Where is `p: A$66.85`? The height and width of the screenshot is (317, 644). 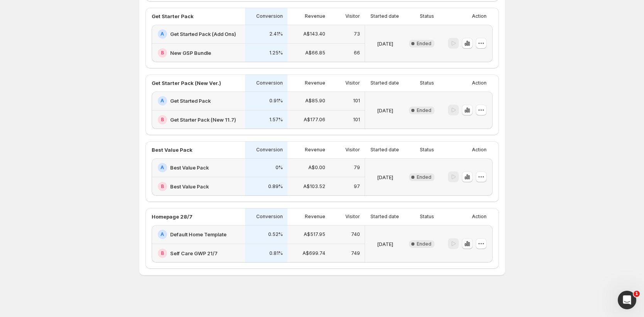
p: A$66.85 is located at coordinates (315, 53).